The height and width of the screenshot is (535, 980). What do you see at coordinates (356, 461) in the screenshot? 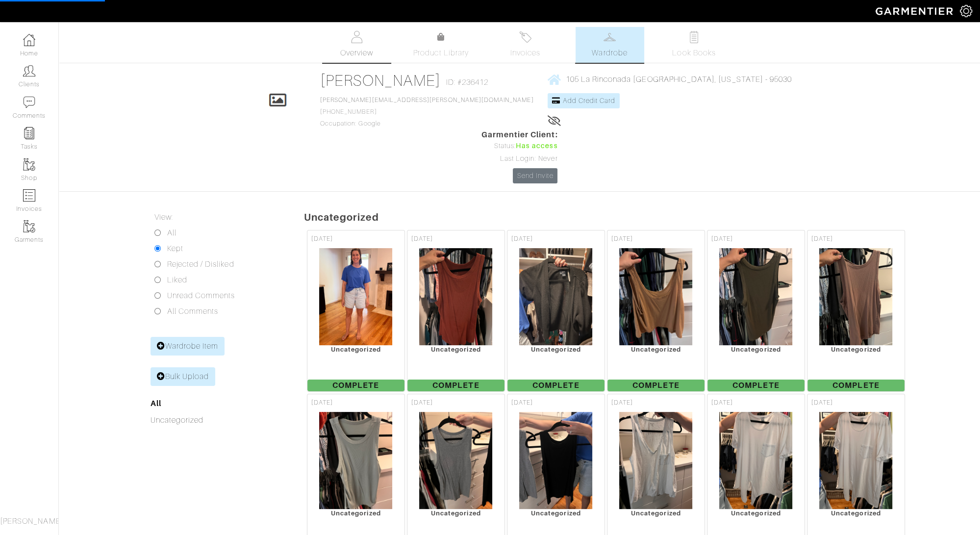
I see `img: PQZev42pikRaARqjVbqzXaoB` at bounding box center [356, 461].